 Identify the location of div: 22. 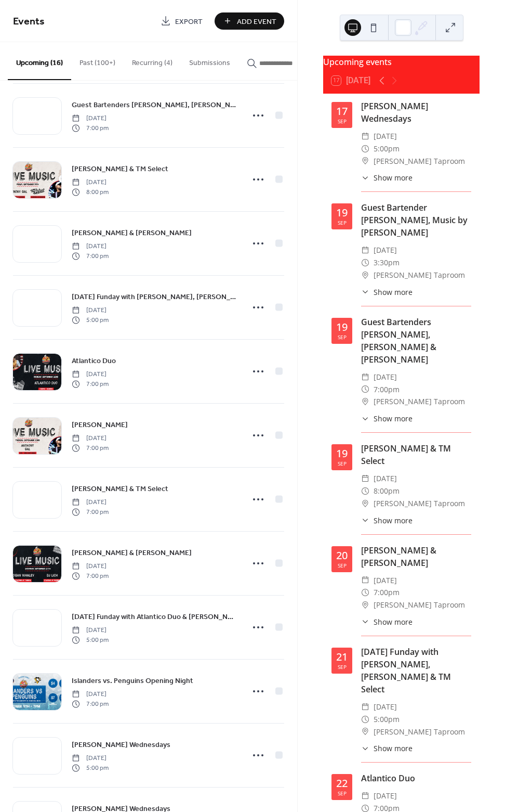
(342, 783).